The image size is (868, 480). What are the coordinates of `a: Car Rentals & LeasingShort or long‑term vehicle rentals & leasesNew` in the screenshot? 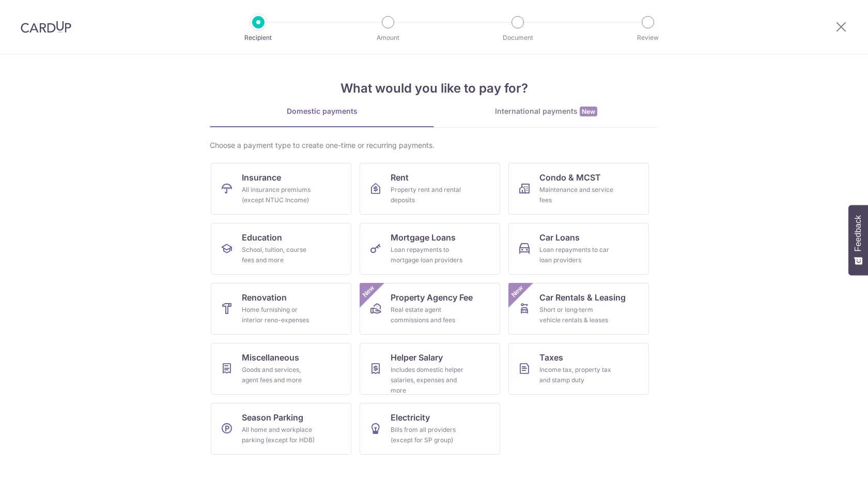 It's located at (579, 309).